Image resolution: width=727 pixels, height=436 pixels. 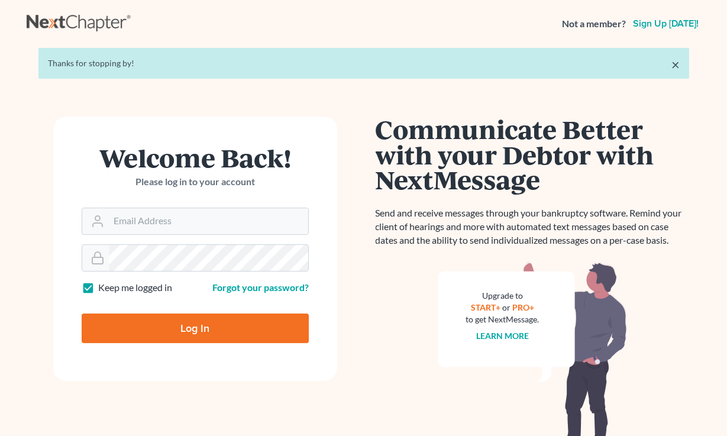 I want to click on p: Please log in to your account, so click(x=195, y=182).